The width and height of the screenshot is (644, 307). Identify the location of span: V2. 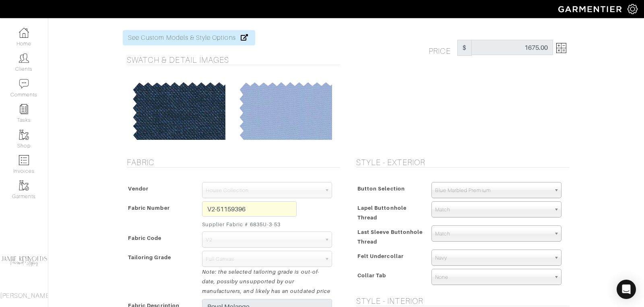
(263, 240).